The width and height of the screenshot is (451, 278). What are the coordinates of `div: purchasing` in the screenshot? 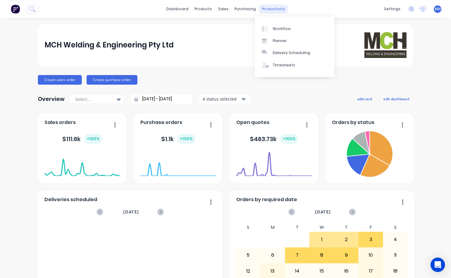 It's located at (245, 9).